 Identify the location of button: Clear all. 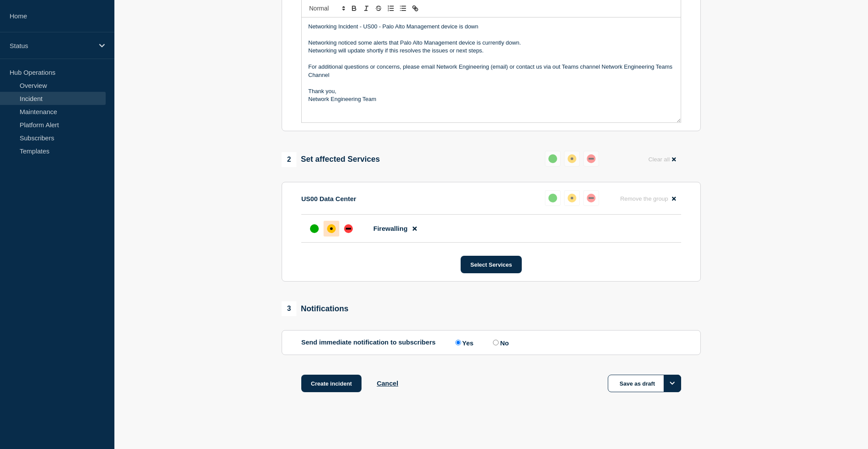
(662, 159).